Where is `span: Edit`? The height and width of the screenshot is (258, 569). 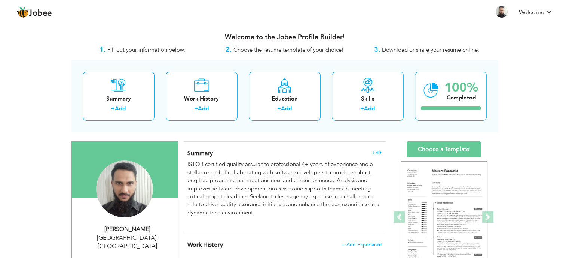
span: Edit is located at coordinates (377, 153).